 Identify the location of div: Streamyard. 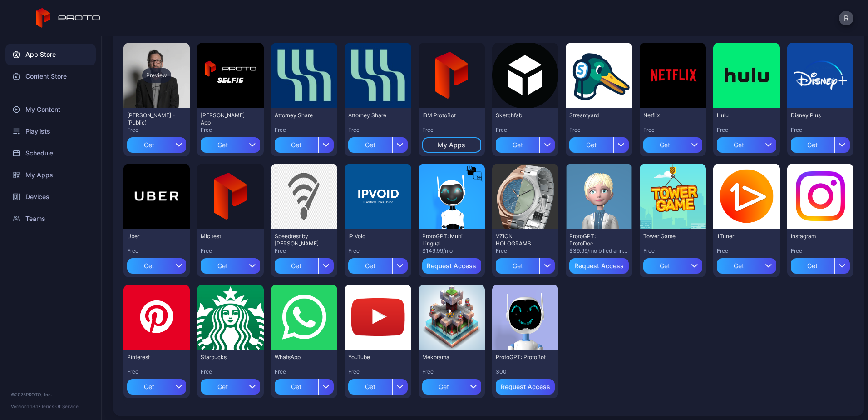
(594, 115).